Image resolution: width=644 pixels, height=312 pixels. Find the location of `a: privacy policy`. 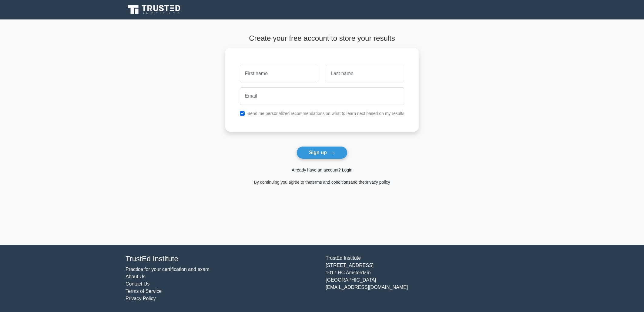

a: privacy policy is located at coordinates (378, 182).